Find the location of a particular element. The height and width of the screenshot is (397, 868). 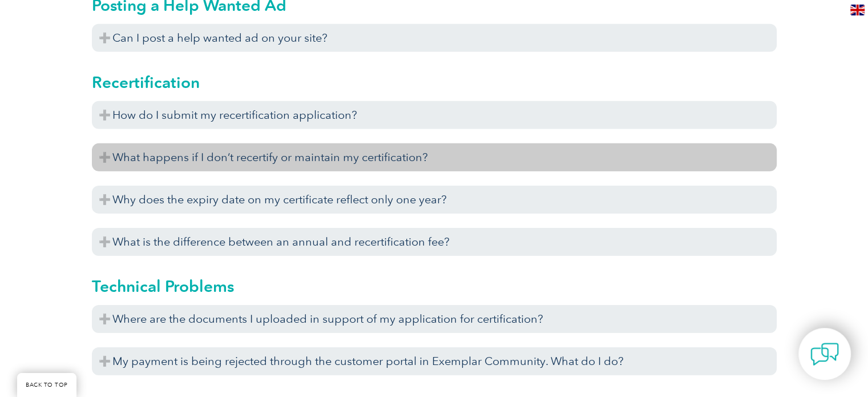

a: BACK TO TOP is located at coordinates (46, 385).